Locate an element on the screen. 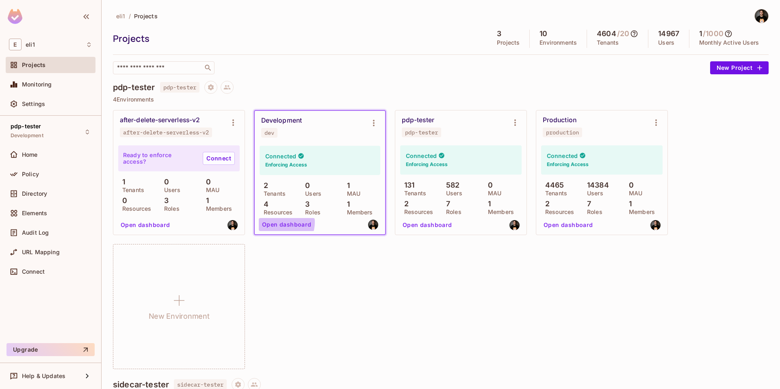 Image resolution: width=780 pixels, height=389 pixels. span: Home is located at coordinates (30, 155).